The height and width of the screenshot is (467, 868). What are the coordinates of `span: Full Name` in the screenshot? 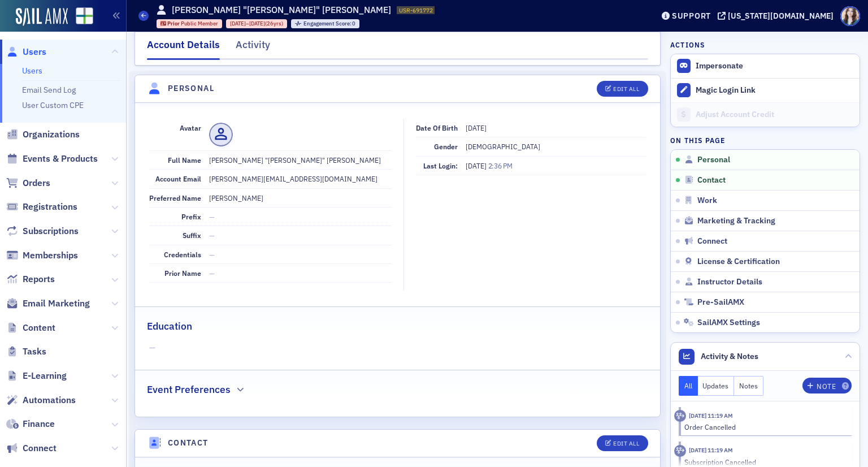 It's located at (184, 160).